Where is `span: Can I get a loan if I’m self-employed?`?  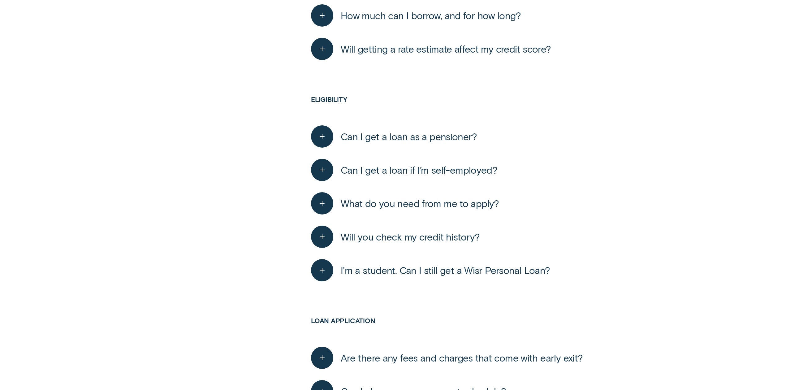
span: Can I get a loan if I’m self-employed? is located at coordinates (419, 170).